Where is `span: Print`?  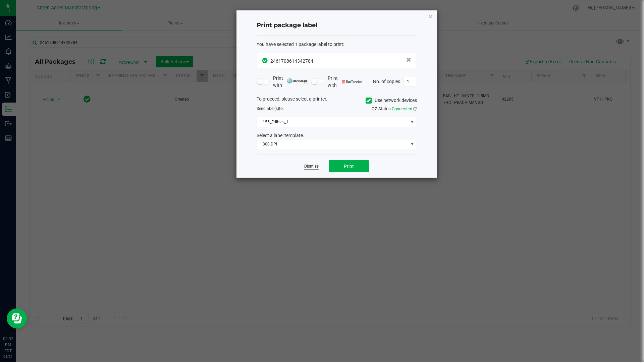 span: Print is located at coordinates (349, 166).